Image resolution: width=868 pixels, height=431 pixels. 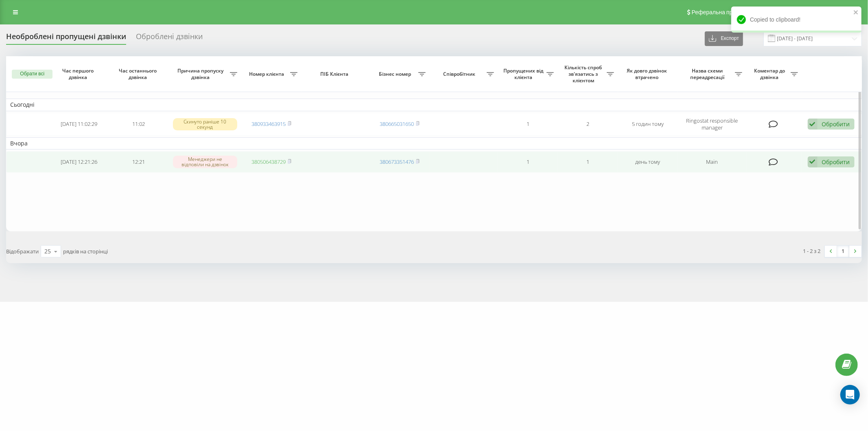 What do you see at coordinates (269, 161) in the screenshot?
I see `a: 380506438729` at bounding box center [269, 161].